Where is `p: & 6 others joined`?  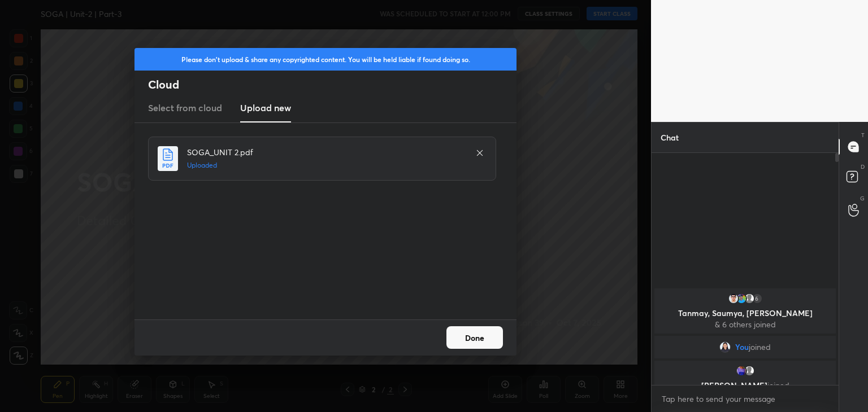 p: & 6 others joined is located at coordinates (744, 325).